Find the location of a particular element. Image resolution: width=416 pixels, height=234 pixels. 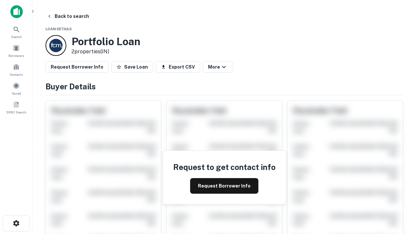

div: Search is located at coordinates (16, 32).